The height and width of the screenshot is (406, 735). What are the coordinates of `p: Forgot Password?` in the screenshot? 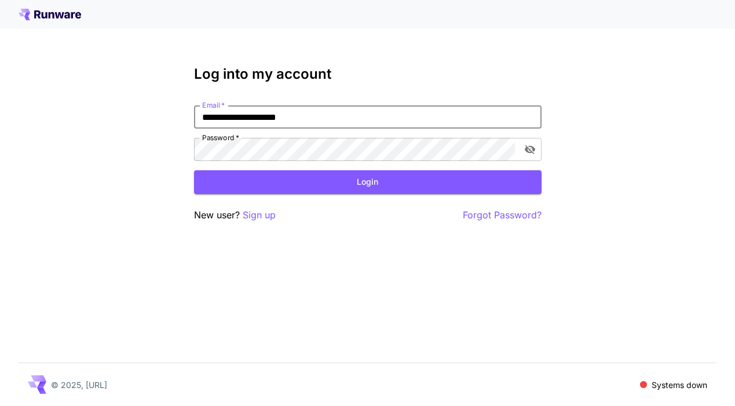 It's located at (502, 215).